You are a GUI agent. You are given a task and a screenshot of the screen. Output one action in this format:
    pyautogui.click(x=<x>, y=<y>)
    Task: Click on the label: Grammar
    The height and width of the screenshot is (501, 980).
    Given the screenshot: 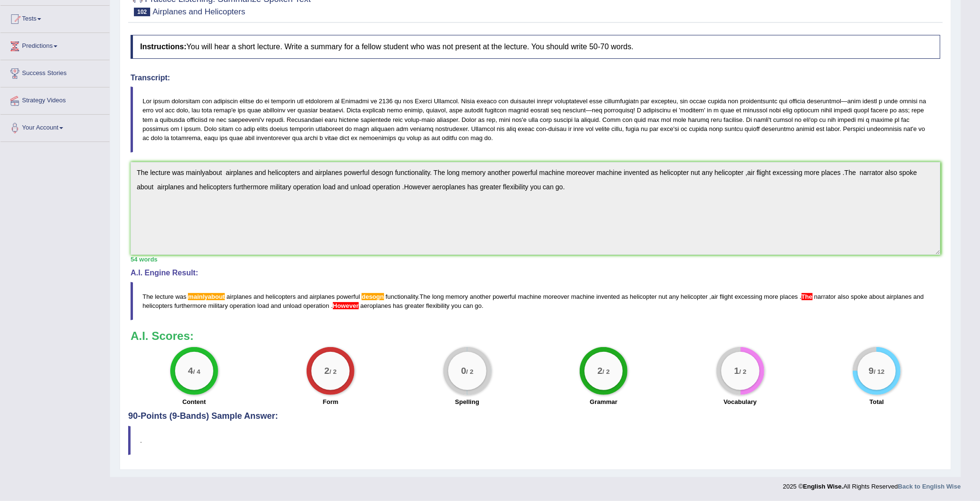 What is the action you would take?
    pyautogui.click(x=604, y=402)
    